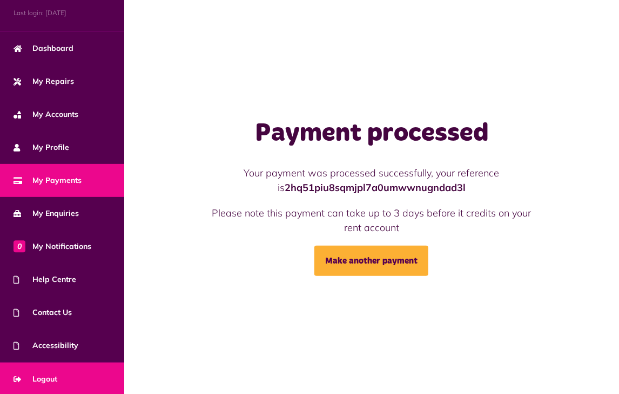 The image size is (619, 394). I want to click on span: My Repairs, so click(44, 81).